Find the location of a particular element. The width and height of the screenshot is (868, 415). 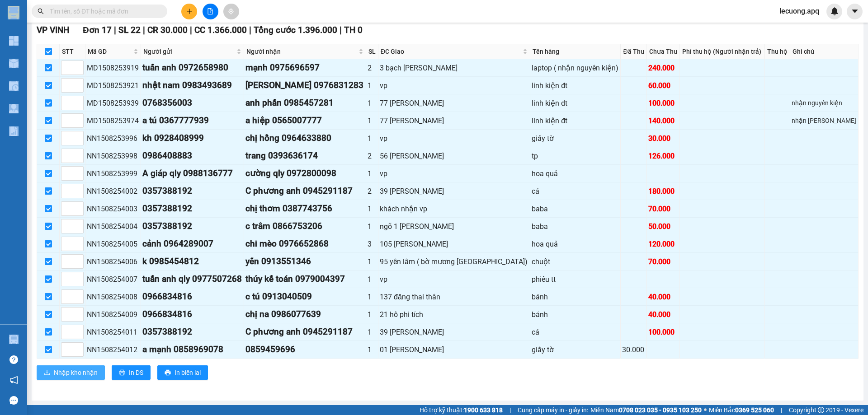

button: printerIn DS is located at coordinates (131, 372).